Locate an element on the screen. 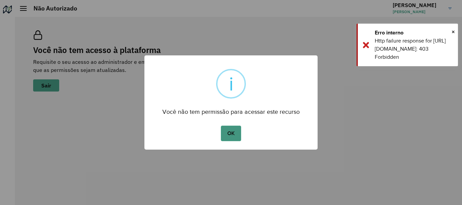 This screenshot has width=462, height=205. div: Erro interno is located at coordinates (414, 33).